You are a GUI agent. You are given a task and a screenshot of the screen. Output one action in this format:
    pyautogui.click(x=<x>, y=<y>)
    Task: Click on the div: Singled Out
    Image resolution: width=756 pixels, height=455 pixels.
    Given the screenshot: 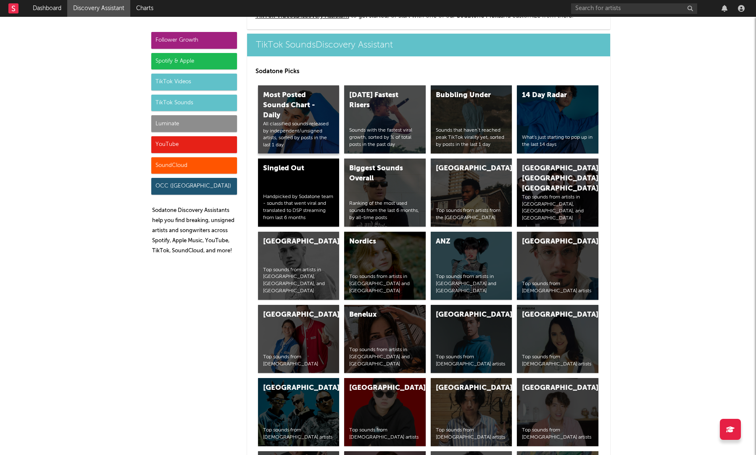 What is the action you would take?
    pyautogui.click(x=292, y=169)
    